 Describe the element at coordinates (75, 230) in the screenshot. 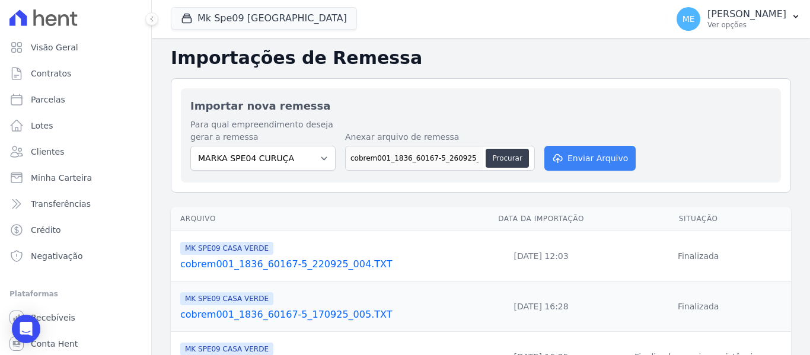

I see `a: Crédito` at that location.